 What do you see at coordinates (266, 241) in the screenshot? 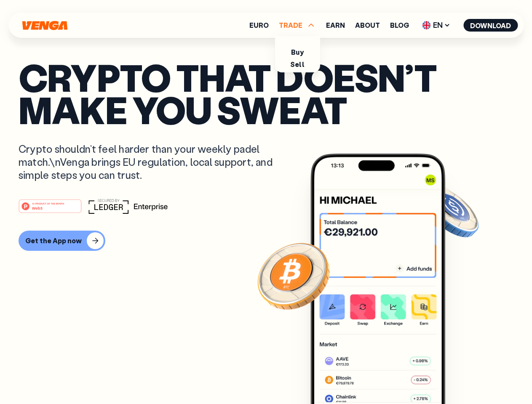
I see `a: Get the App now` at bounding box center [266, 241].